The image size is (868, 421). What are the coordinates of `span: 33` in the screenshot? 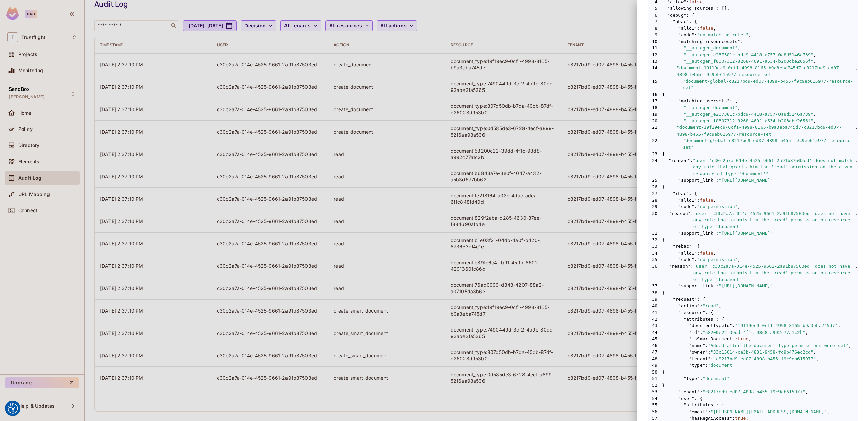 It's located at (654, 246).